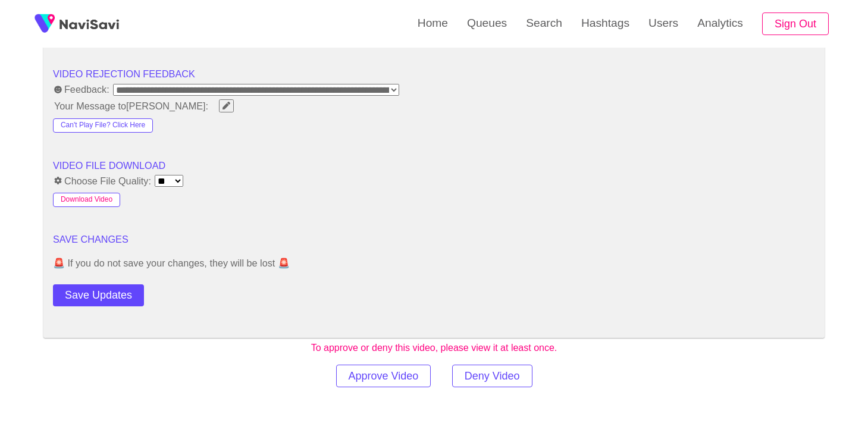 Image resolution: width=868 pixels, height=439 pixels. What do you see at coordinates (434, 165) in the screenshot?
I see `li: VIDEO FILE DOWNLOAD` at bounding box center [434, 165].